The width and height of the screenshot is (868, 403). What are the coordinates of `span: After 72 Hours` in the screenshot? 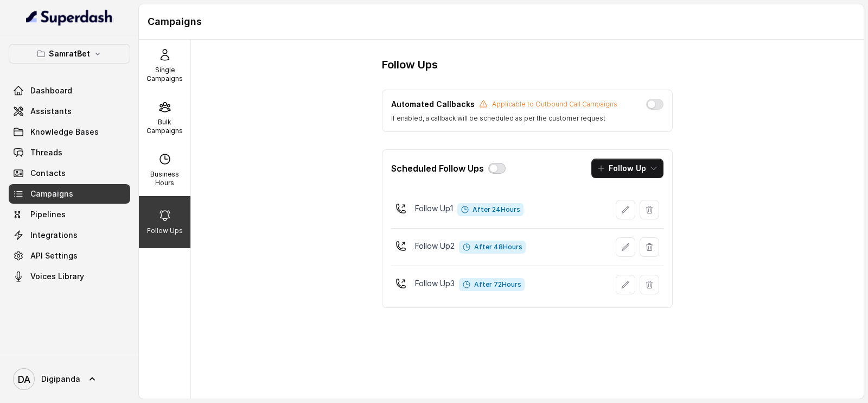 It's located at (491, 285).